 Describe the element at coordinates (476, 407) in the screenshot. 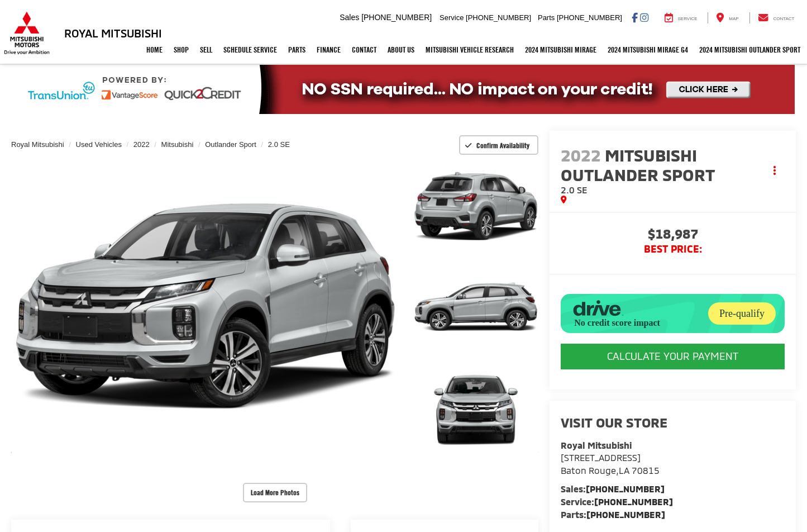

I see `a: Expand Photo 3` at that location.